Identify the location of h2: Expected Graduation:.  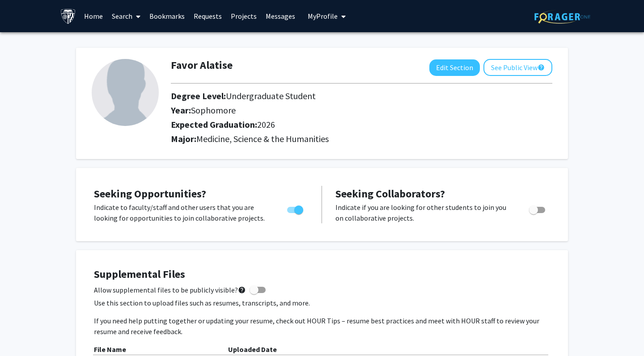
(341, 125).